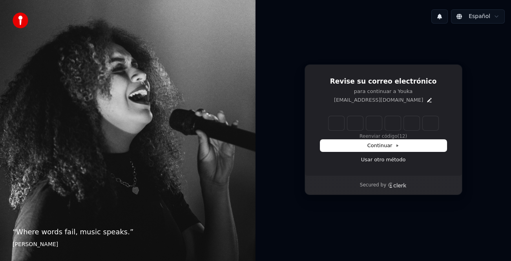  I want to click on p: para continuar a Youka, so click(384, 92).